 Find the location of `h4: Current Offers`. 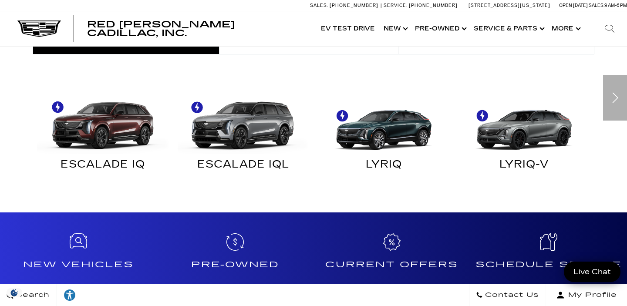

h4: Current Offers is located at coordinates (392, 265).